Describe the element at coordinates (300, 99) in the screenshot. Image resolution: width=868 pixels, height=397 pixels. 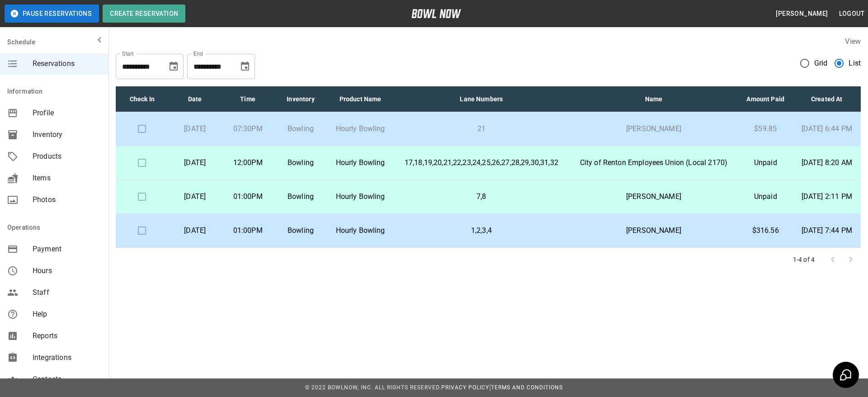
I see `th: Inventory` at that location.